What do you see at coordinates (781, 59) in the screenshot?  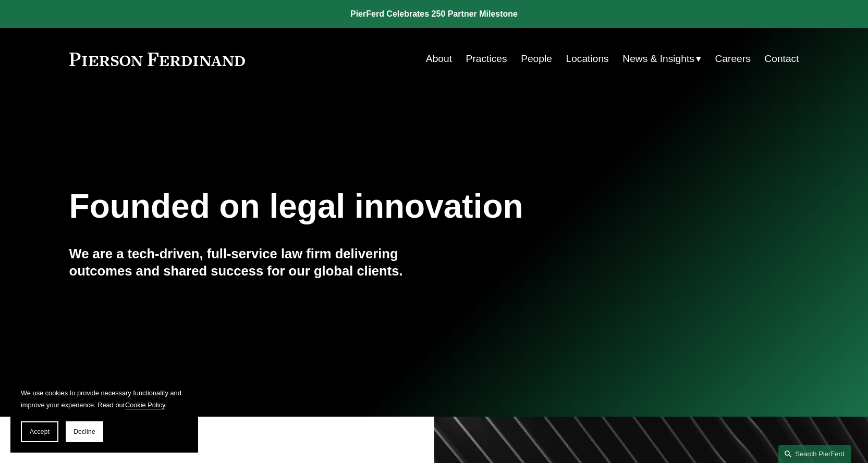 I see `a: Contact` at bounding box center [781, 59].